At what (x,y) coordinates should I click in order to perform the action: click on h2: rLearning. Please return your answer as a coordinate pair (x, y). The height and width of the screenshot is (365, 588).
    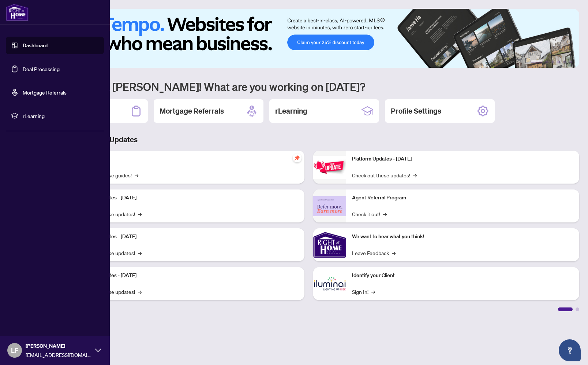
    Looking at the image, I should click on (291, 111).